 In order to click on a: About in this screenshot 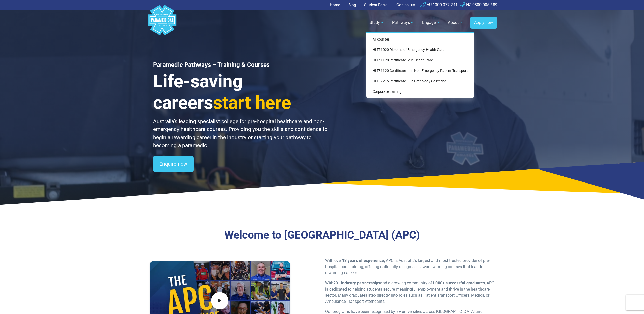, I will do `click(455, 23)`.